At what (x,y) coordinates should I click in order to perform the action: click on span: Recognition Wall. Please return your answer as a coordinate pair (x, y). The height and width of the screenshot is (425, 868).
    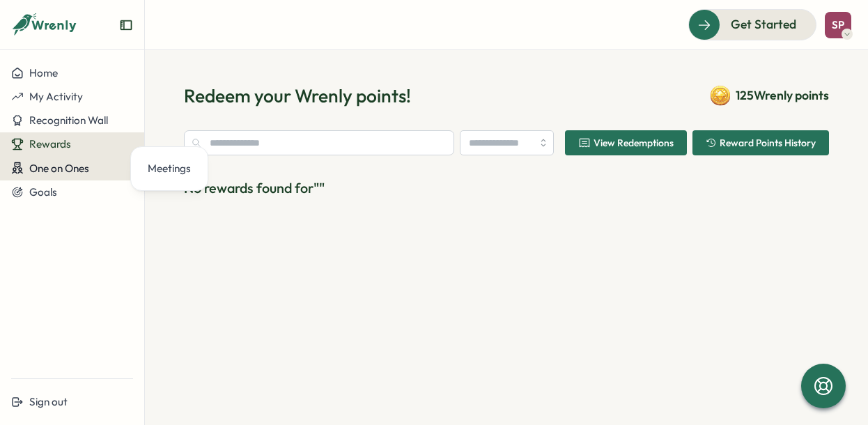
    Looking at the image, I should click on (68, 119).